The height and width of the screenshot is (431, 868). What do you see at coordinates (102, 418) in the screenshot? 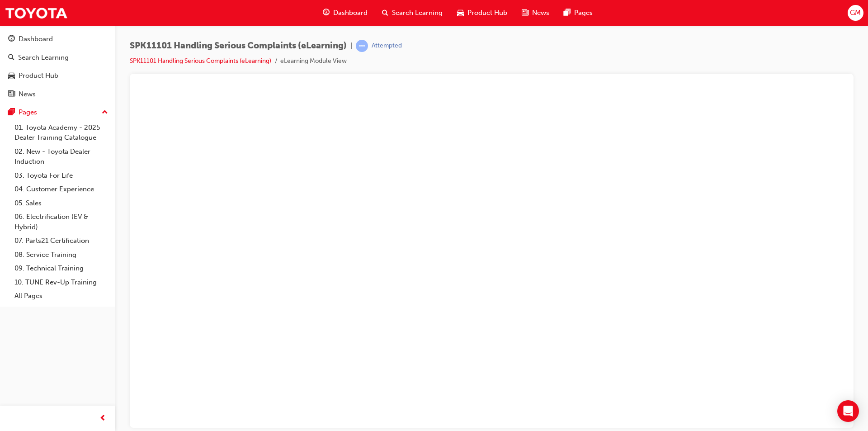
I see `span: prev-icon` at bounding box center [102, 418].